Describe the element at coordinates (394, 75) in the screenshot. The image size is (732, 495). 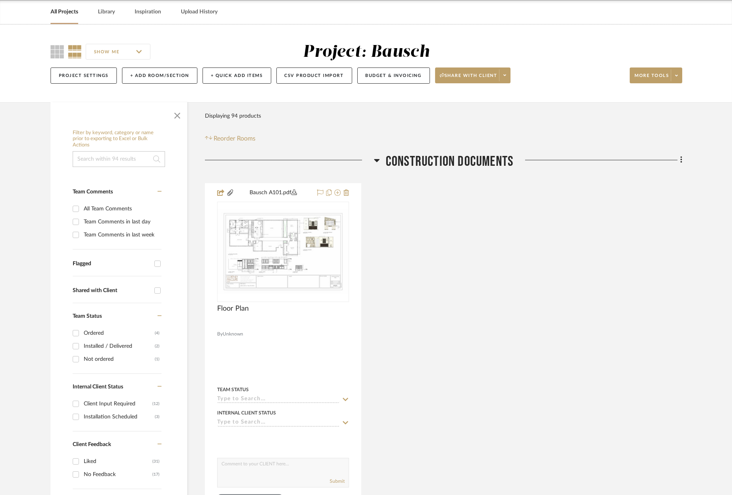
I see `button: Budget & Invoicing` at that location.